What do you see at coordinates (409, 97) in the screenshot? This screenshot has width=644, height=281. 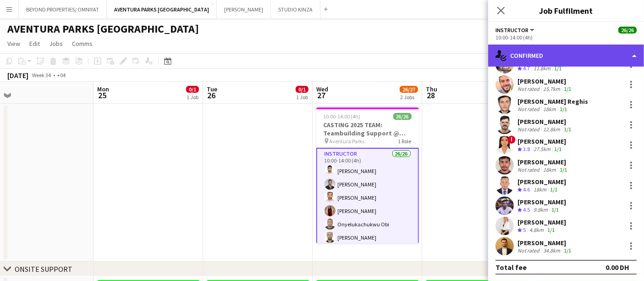 I see `div: 2 Jobs` at bounding box center [409, 97].